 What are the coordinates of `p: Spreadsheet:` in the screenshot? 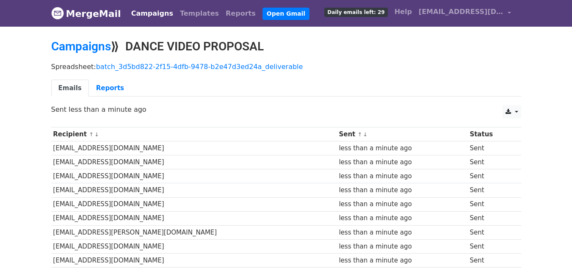 It's located at (286, 66).